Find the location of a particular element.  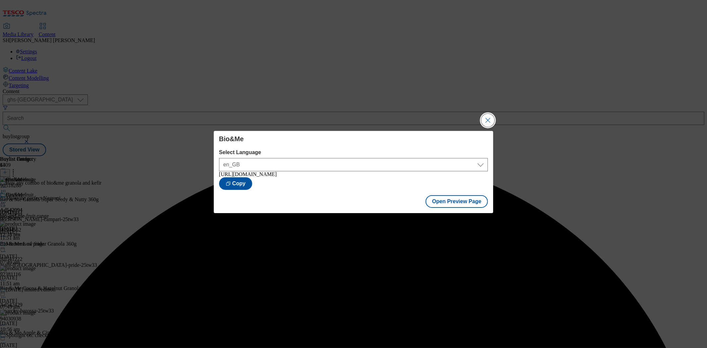

div: Modal is located at coordinates (354, 172).